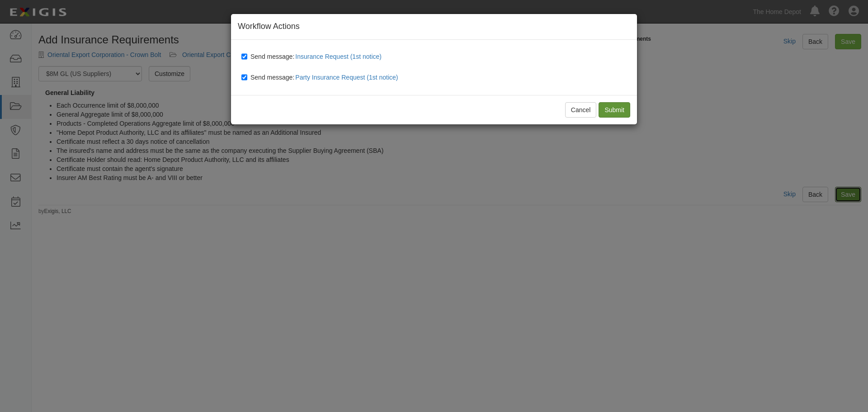  What do you see at coordinates (614, 110) in the screenshot?
I see `input: Submit` at bounding box center [614, 110].